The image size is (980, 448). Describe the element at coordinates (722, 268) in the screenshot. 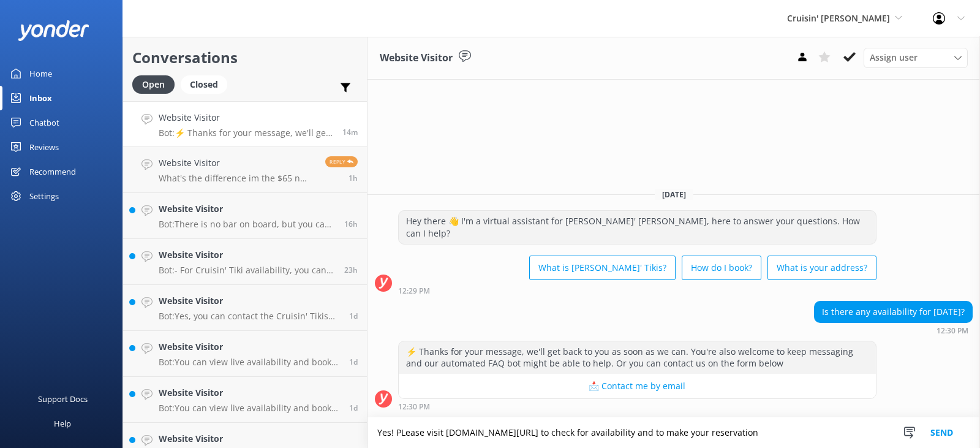

I see `button: How do I book?` at that location.